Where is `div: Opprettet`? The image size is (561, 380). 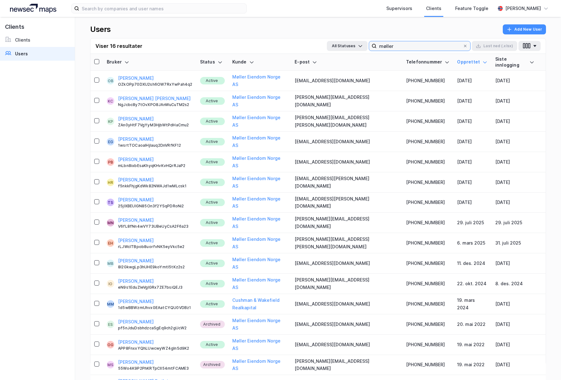 div: Opprettet is located at coordinates (472, 62).